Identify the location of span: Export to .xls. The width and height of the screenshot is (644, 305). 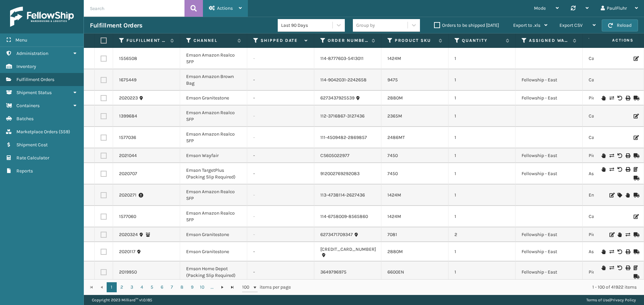
(526, 25).